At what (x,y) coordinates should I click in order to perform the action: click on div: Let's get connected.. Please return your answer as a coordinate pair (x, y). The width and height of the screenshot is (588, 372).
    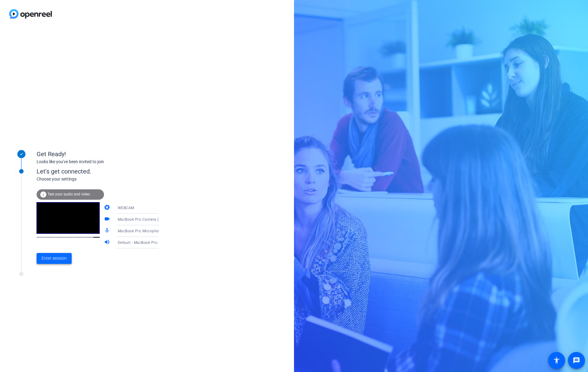
    Looking at the image, I should click on (104, 172).